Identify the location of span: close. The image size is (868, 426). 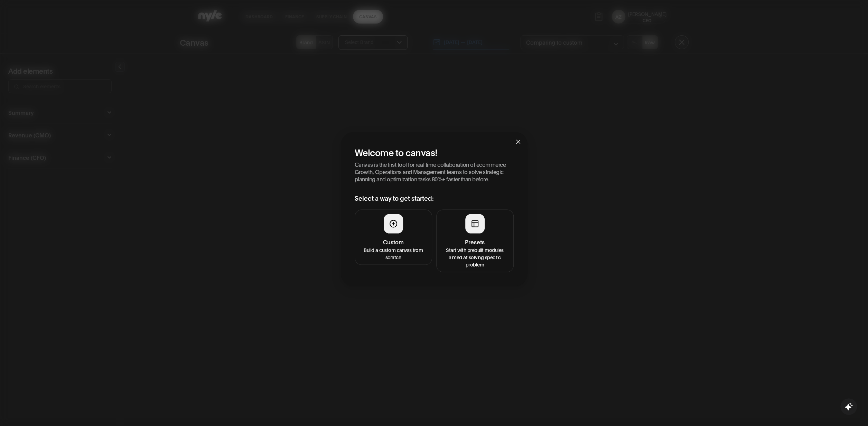
(518, 141).